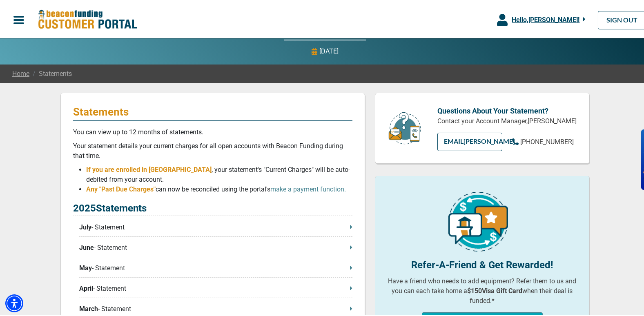 The height and width of the screenshot is (316, 644). I want to click on a: Home, so click(21, 72).